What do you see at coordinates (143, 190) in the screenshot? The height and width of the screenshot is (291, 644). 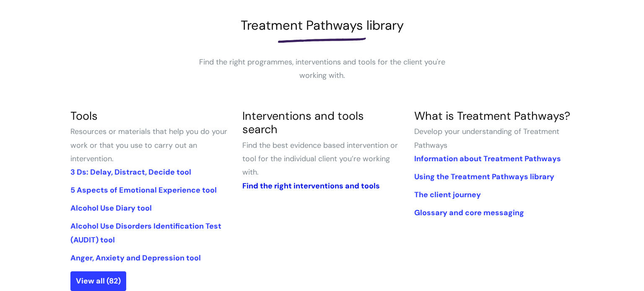 I see `a: 5 Aspects of Emotional Experience tool` at bounding box center [143, 190].